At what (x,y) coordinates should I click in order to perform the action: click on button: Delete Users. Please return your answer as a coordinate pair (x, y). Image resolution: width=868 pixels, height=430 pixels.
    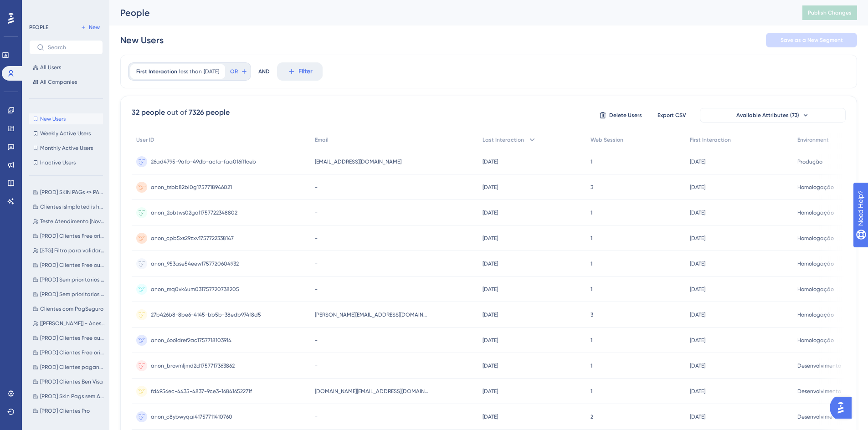
    Looking at the image, I should click on (621, 115).